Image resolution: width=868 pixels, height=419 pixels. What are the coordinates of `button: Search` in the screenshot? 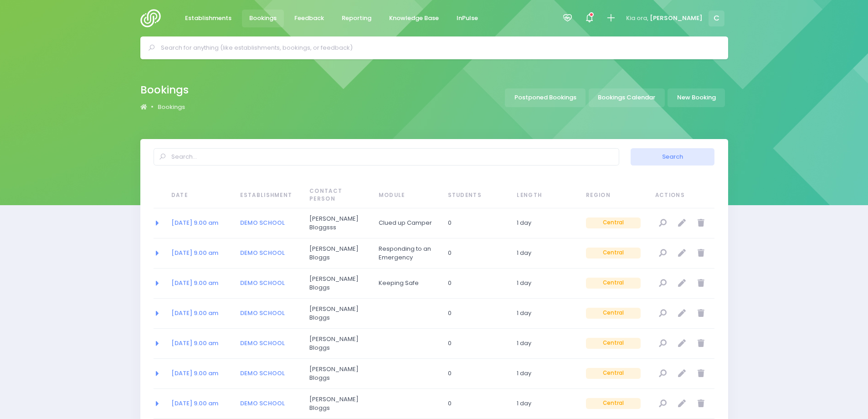 It's located at (672, 157).